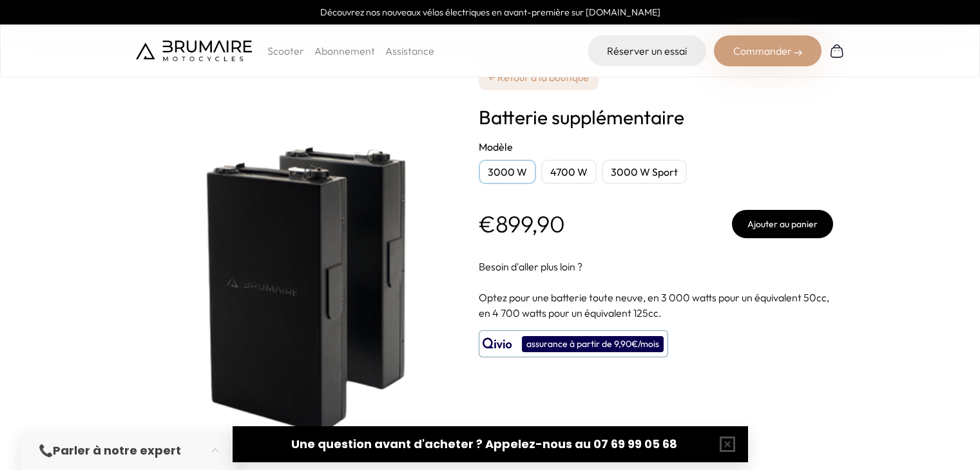  What do you see at coordinates (286, 51) in the screenshot?
I see `p: Scooter` at bounding box center [286, 51].